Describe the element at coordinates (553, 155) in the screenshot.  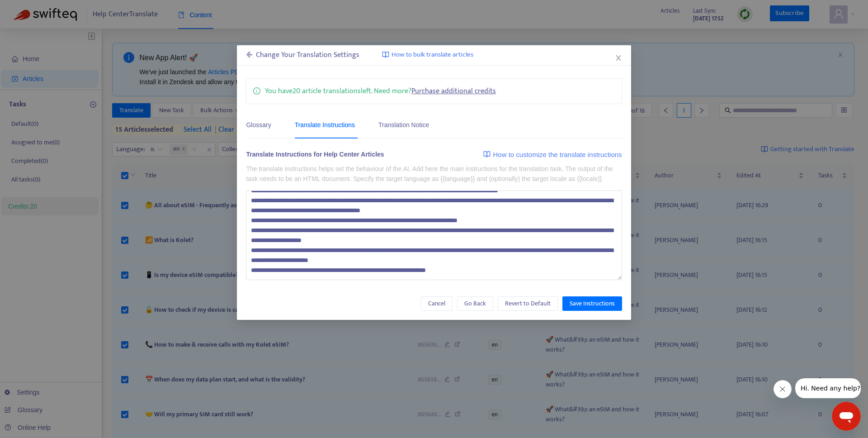
I see `a: How to customize the translate instructions` at that location.